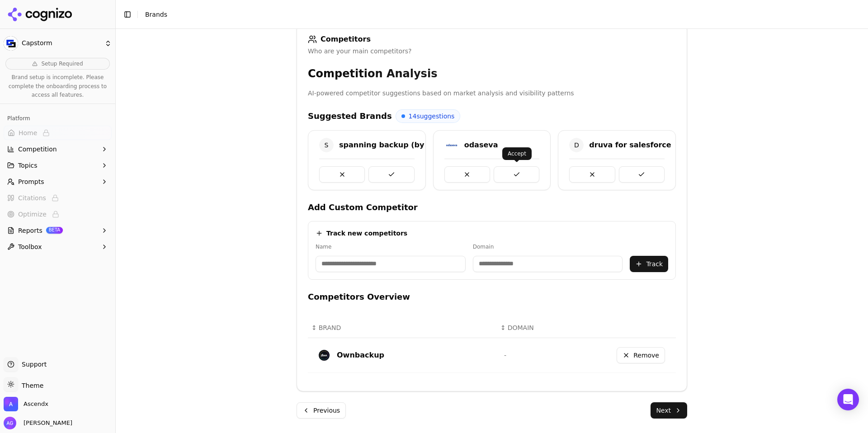  I want to click on button: Open user button, so click(38, 423).